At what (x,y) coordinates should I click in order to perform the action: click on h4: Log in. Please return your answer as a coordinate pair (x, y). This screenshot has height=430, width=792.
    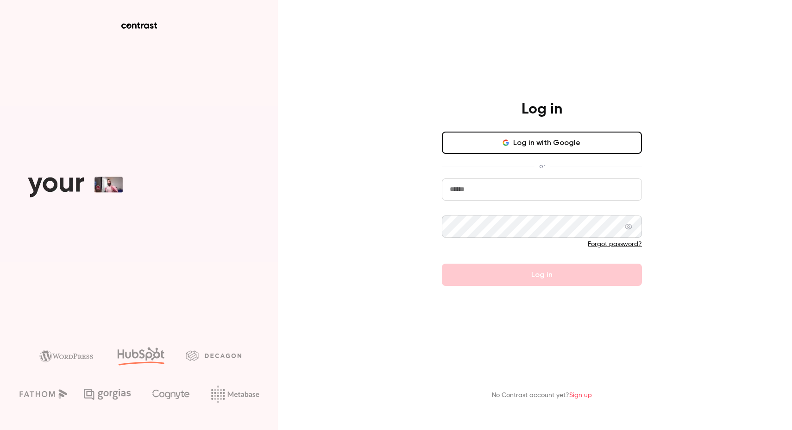
    Looking at the image, I should click on (542, 109).